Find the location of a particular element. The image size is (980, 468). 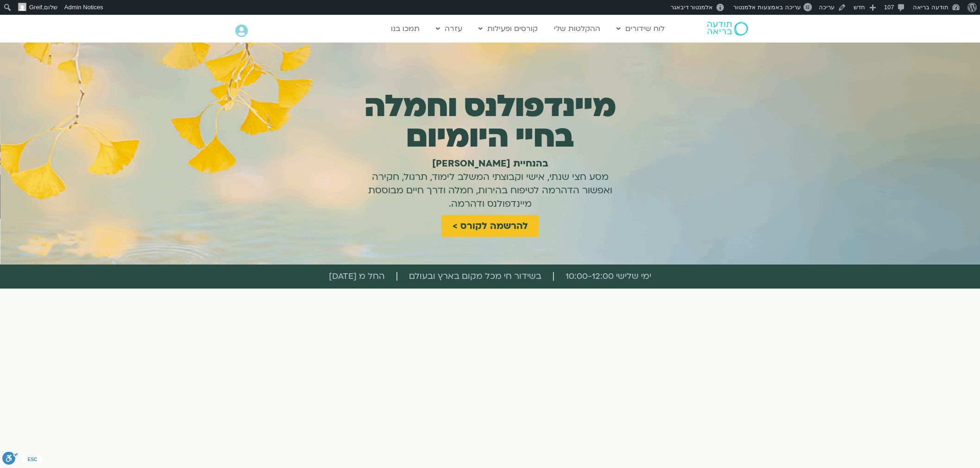

a: לוח שידורים is located at coordinates (640, 29).